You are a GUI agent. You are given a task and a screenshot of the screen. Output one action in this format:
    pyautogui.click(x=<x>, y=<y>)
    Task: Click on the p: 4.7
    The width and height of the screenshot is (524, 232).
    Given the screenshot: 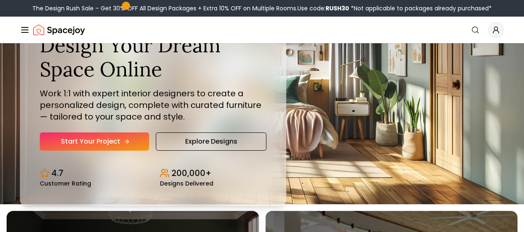 What is the action you would take?
    pyautogui.click(x=57, y=173)
    